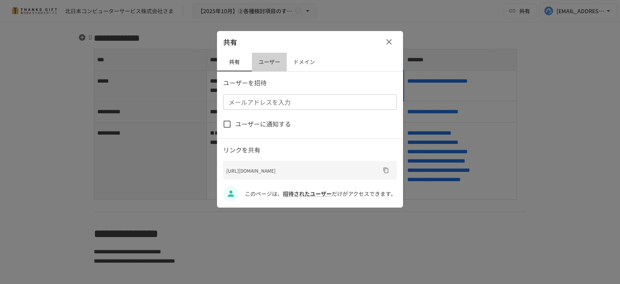 This screenshot has height=284, width=620. Describe the element at coordinates (307, 193) in the screenshot. I see `span: 招待されたユーザー` at that location.